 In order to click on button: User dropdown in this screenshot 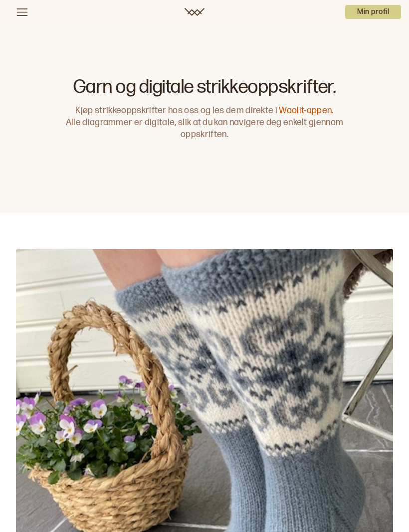, I will do `click(373, 12)`.